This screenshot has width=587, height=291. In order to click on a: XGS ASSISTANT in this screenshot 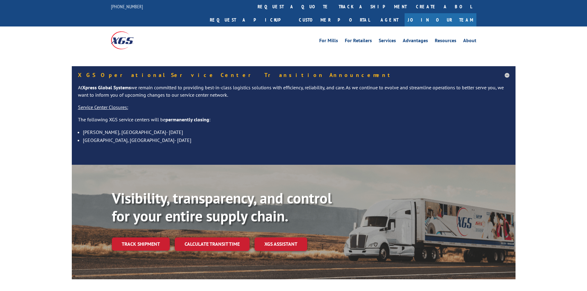, I will do `click(281, 244)`.